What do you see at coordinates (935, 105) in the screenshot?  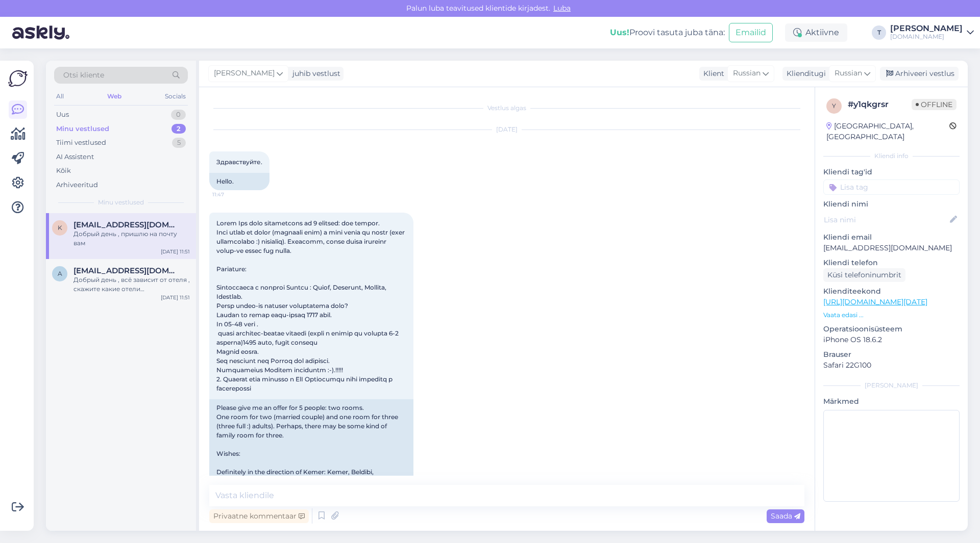 I see `span: Offline` at bounding box center [935, 105].